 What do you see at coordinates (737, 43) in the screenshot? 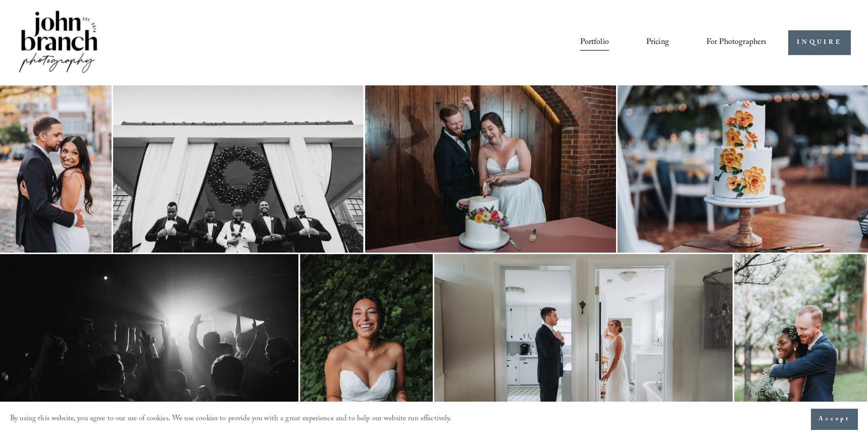
I see `a: folder dropdown` at bounding box center [737, 43].